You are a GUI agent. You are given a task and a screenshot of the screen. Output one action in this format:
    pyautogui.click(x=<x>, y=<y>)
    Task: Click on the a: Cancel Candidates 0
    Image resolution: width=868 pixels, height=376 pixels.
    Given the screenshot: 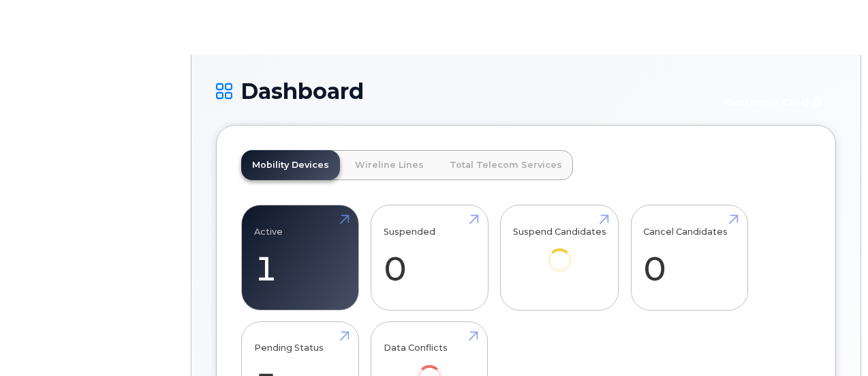 What is the action you would take?
    pyautogui.click(x=689, y=257)
    